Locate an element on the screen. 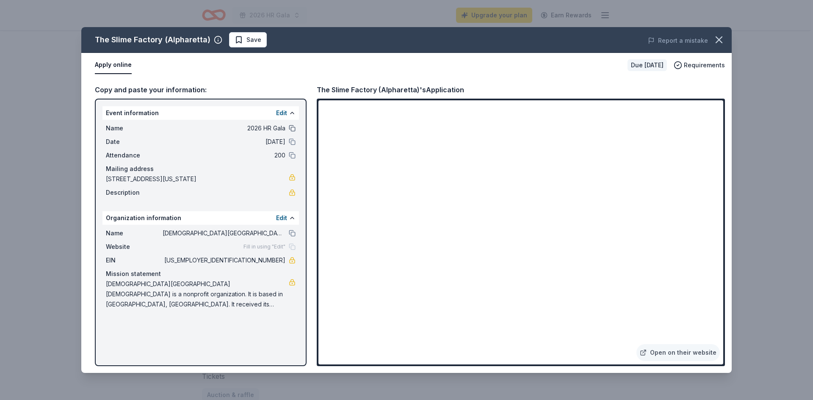 The height and width of the screenshot is (400, 813). span: 200 is located at coordinates (224, 155).